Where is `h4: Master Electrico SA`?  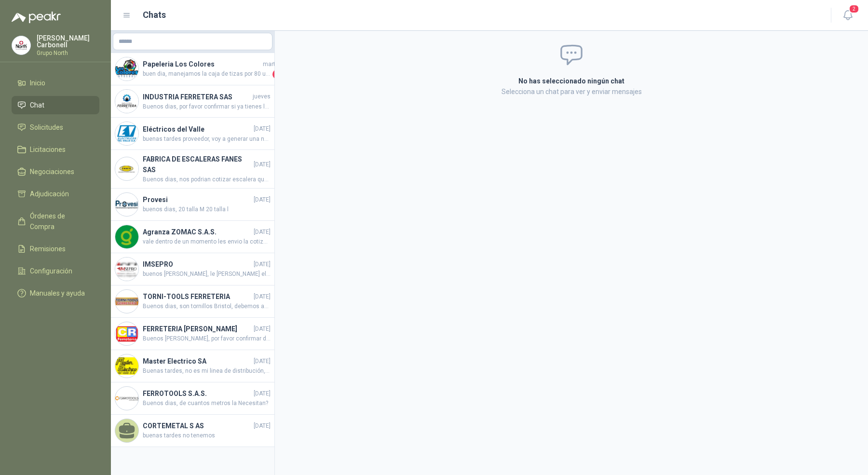 h4: Master Electrico SA is located at coordinates (197, 361).